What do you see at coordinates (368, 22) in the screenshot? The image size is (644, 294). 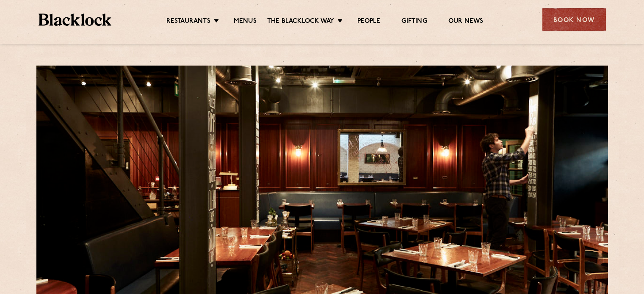 I see `a: People` at bounding box center [368, 22].